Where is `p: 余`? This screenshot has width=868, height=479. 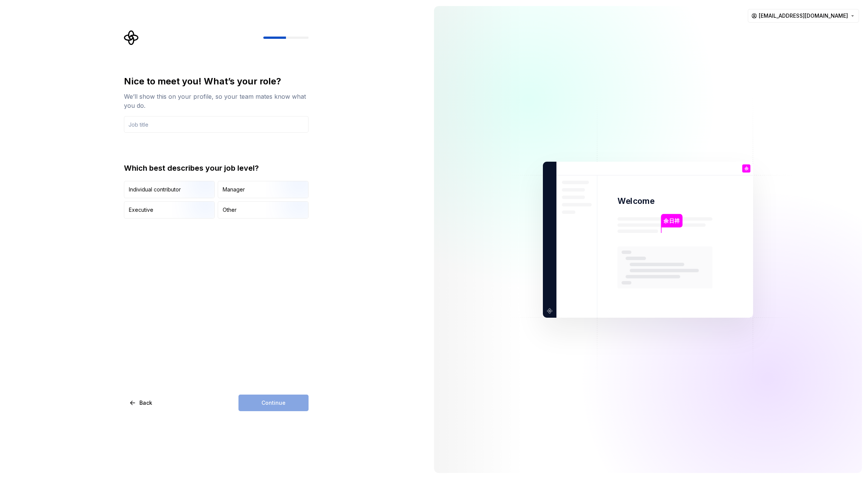
p: 余 is located at coordinates (747, 168).